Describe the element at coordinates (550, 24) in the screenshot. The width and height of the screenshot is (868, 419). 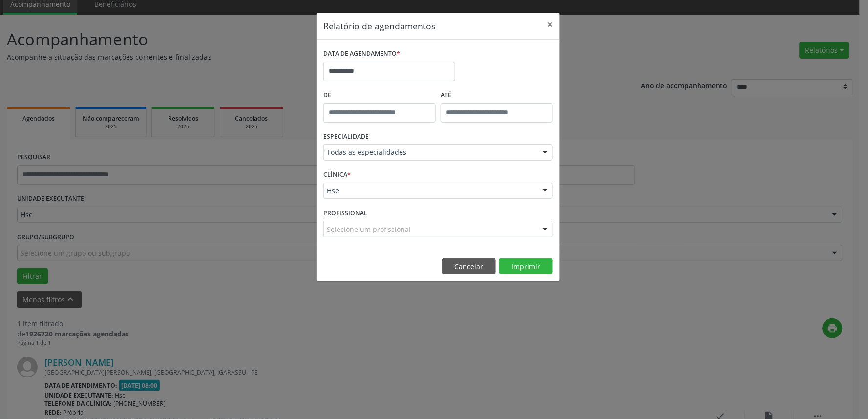
I see `button: Close` at that location.